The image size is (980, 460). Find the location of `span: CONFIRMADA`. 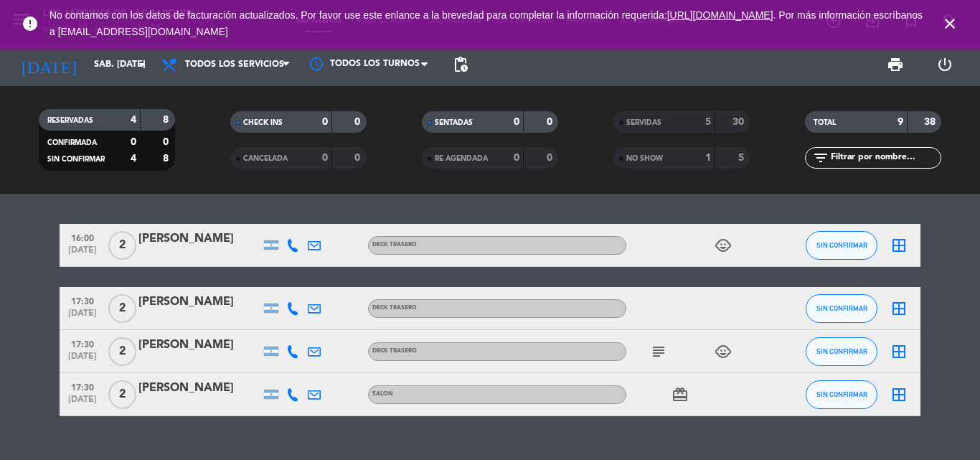

span: CONFIRMADA is located at coordinates (72, 143).